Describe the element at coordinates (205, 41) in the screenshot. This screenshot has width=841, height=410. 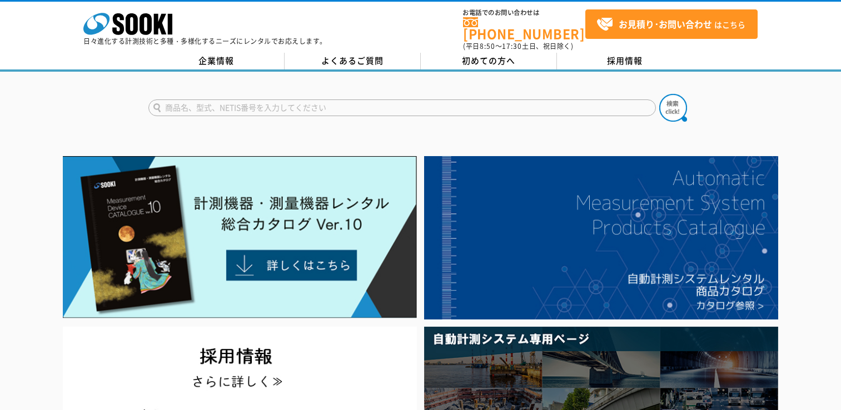
I see `p: 日々進化する計測技術と多種・多様化するニーズにレンタルでお応えします。` at that location.